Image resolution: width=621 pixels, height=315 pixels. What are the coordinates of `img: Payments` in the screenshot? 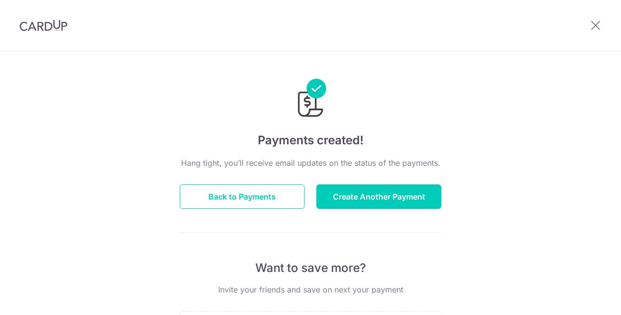 It's located at (311, 99).